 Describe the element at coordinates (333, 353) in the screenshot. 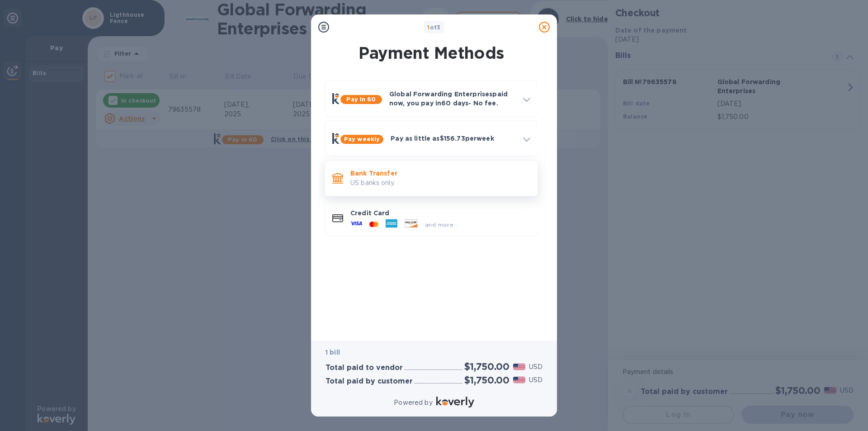

I see `b: 1 bill` at that location.